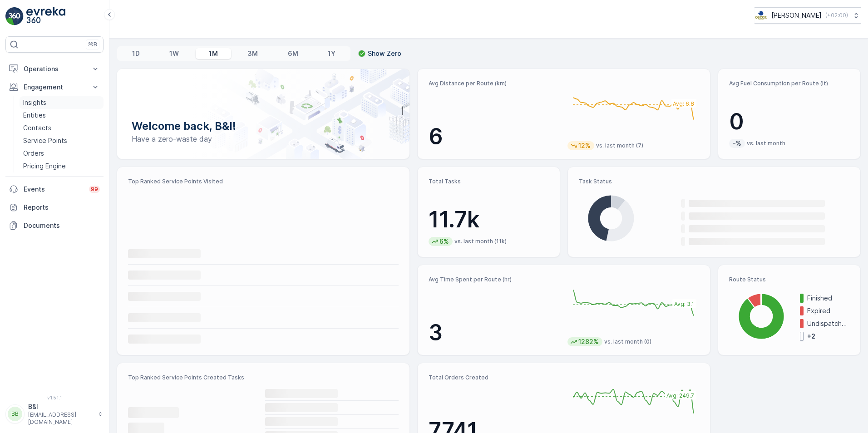 The image size is (868, 433). What do you see at coordinates (828, 310) in the screenshot?
I see `p: Expired` at bounding box center [828, 310].